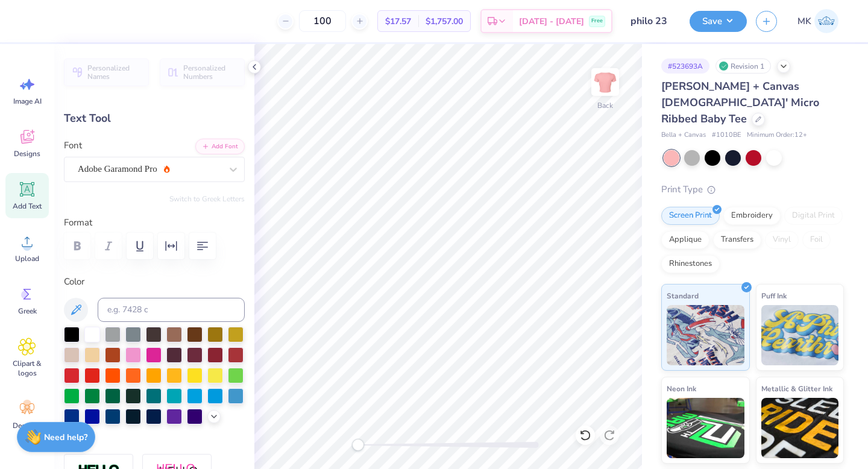  What do you see at coordinates (685, 240) in the screenshot?
I see `div: Applique` at bounding box center [685, 240].